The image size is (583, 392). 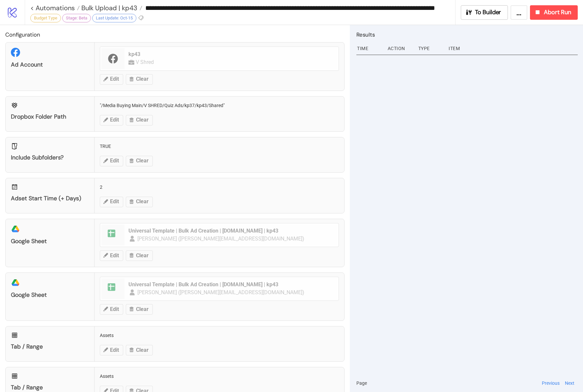 What do you see at coordinates (77, 18) in the screenshot?
I see `div: Stage: Beta` at bounding box center [77, 18].